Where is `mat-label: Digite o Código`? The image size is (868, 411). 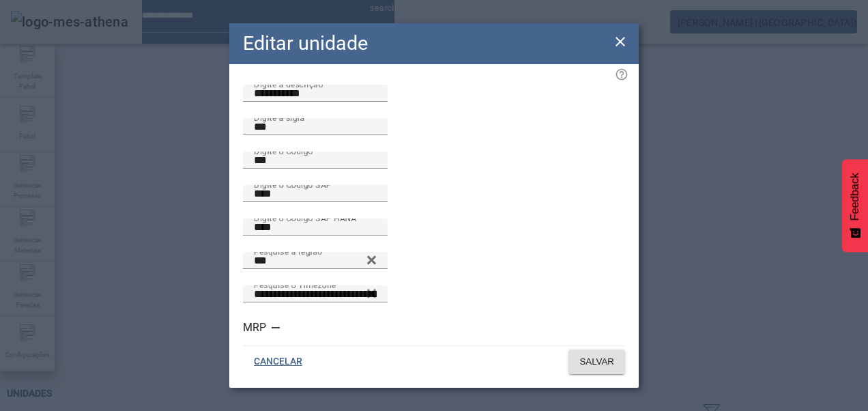
mat-label: Digite o Código is located at coordinates (284, 151).